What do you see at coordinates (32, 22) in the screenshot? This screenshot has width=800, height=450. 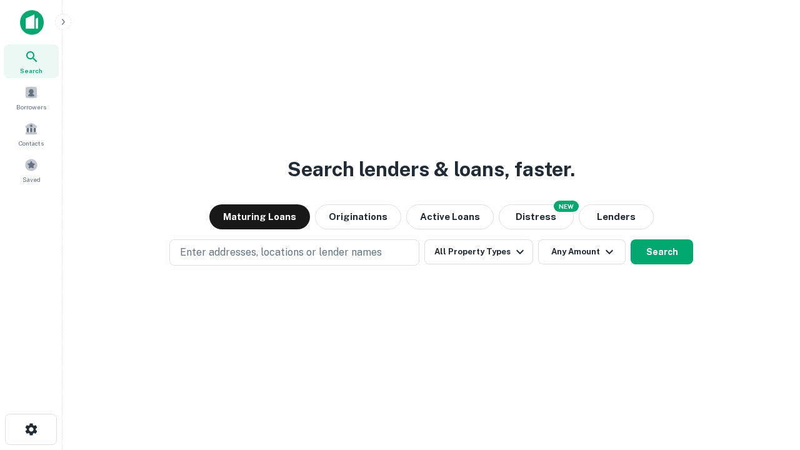 I see `img: capitalize-icon.png` at bounding box center [32, 22].